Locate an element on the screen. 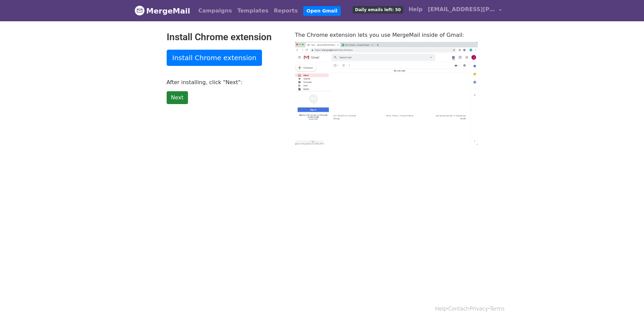  div: Виджет чата is located at coordinates (627, 306).